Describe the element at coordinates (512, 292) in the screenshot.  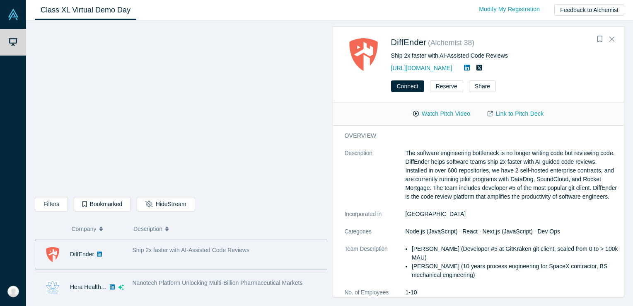
I see `dd: 1-10` at that location.